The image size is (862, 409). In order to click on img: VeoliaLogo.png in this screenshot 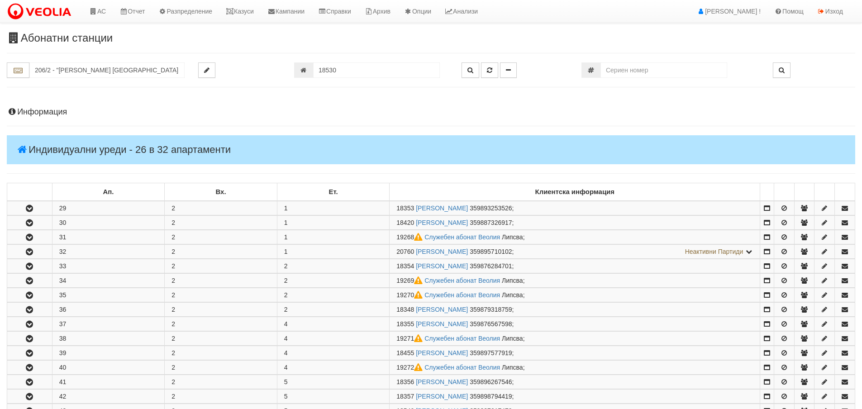, I will do `click(41, 12)`.